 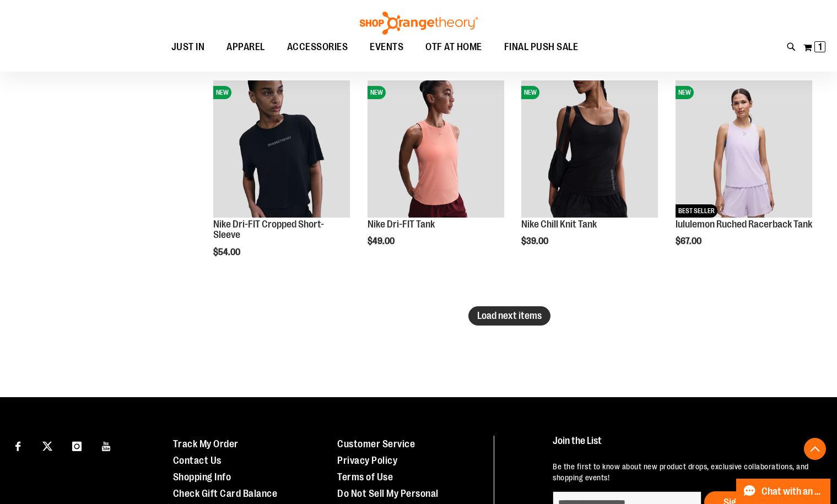 What do you see at coordinates (815, 449) in the screenshot?
I see `button: Back To Top` at bounding box center [815, 449].